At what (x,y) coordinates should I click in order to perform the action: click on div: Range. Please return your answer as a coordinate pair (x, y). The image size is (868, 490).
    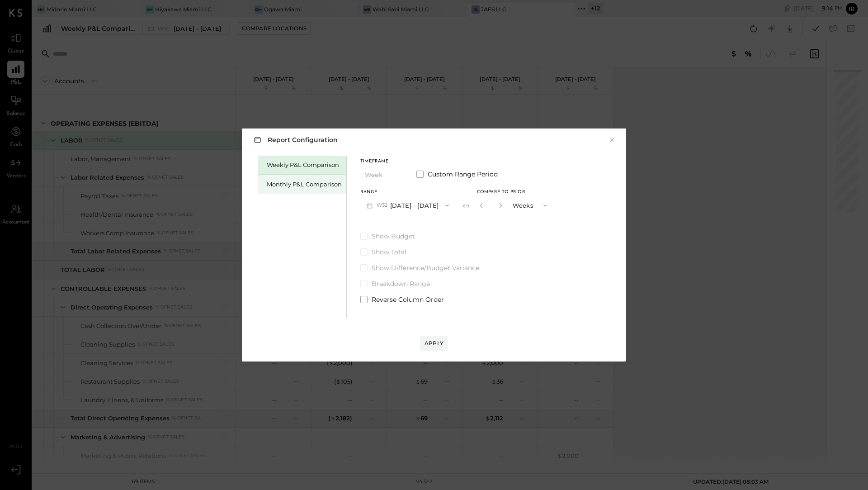
    Looking at the image, I should click on (407, 192).